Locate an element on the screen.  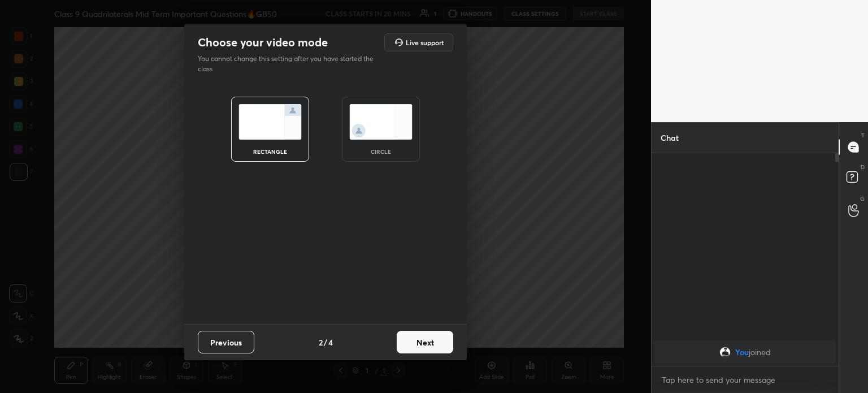
p: T is located at coordinates (863, 135).